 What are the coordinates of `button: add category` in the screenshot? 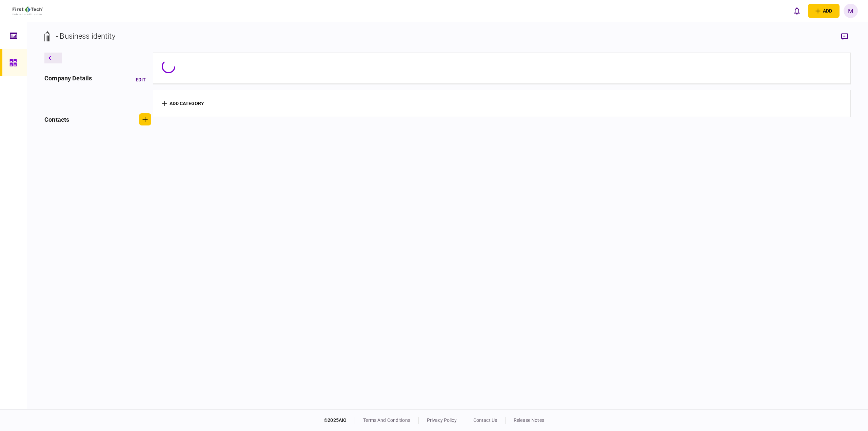 It's located at (183, 103).